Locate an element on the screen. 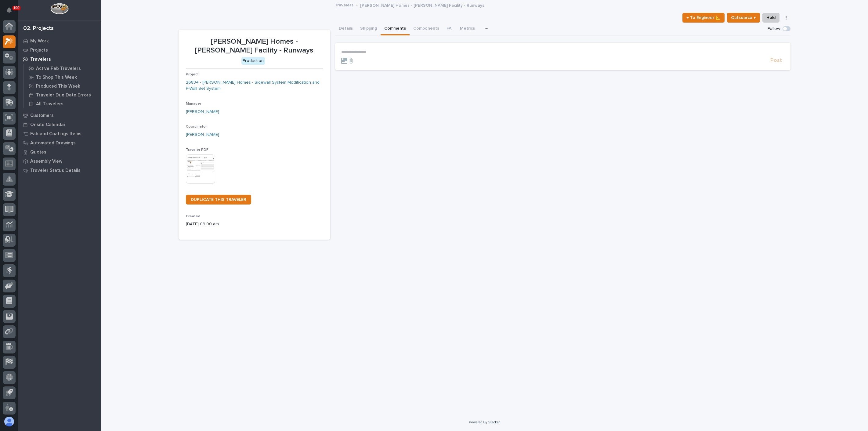 This screenshot has width=868, height=431. a: To Shop This Week is located at coordinates (62, 78).